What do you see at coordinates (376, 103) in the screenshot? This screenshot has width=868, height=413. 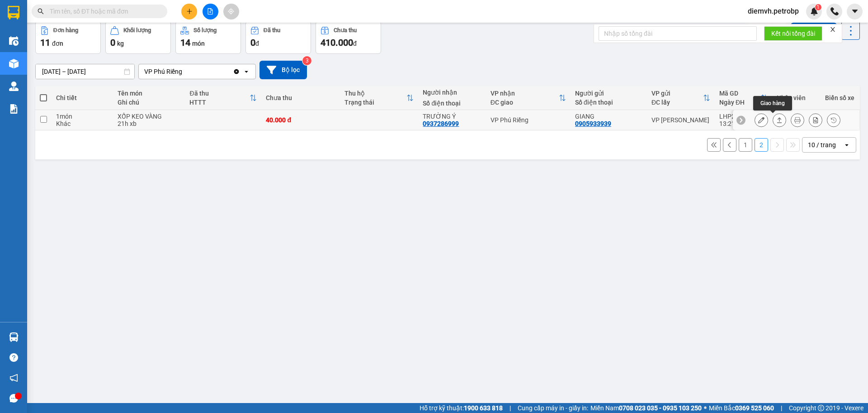 I see `div: Trạng thái` at bounding box center [376, 103].